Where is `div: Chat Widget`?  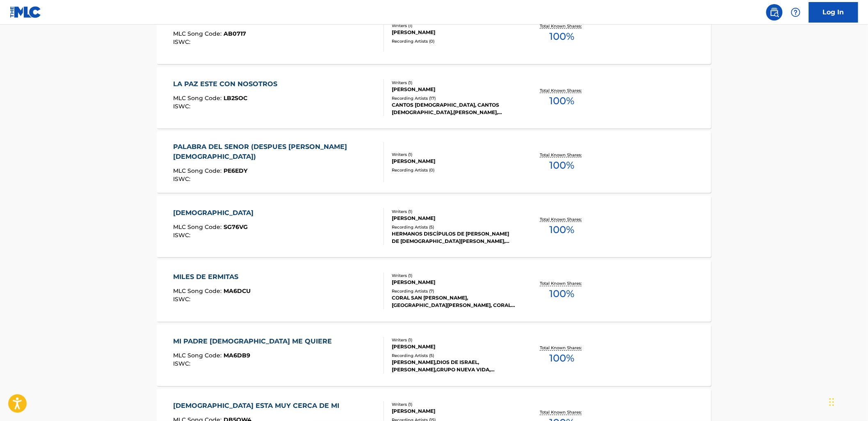 div: Chat Widget is located at coordinates (847, 401).